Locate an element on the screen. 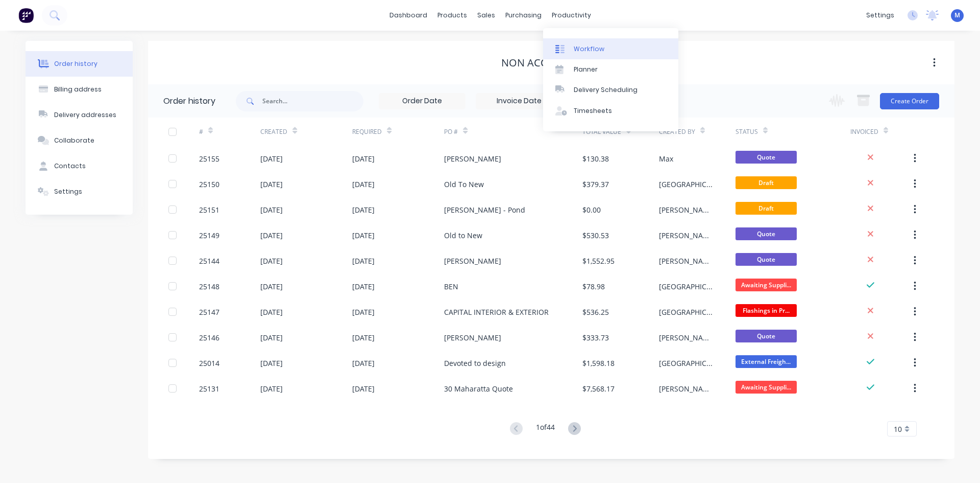 This screenshot has height=483, width=980. div: 25131 is located at coordinates (209, 388).